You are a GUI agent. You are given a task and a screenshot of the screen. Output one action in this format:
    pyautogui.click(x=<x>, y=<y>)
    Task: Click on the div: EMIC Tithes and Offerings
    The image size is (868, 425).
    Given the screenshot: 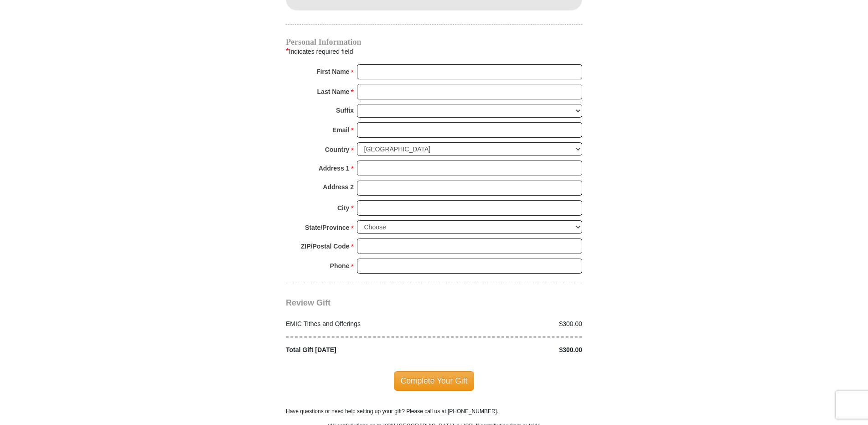 What is the action you would take?
    pyautogui.click(x=358, y=324)
    